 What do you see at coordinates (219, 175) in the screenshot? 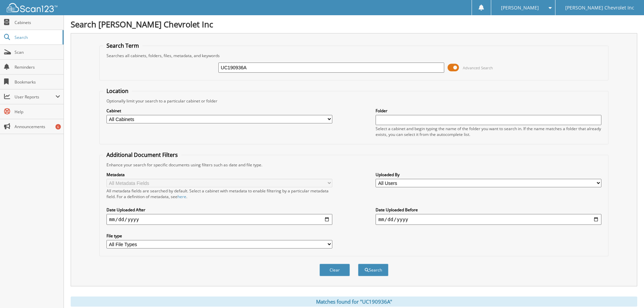
I see `label: Metadata` at bounding box center [219, 175].